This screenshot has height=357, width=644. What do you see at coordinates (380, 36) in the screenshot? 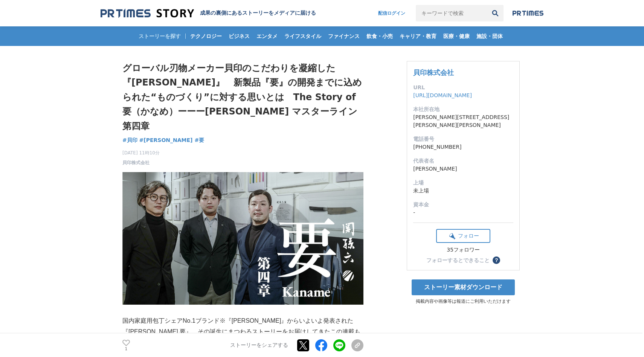
I see `span: 飲食・小売` at bounding box center [380, 36].